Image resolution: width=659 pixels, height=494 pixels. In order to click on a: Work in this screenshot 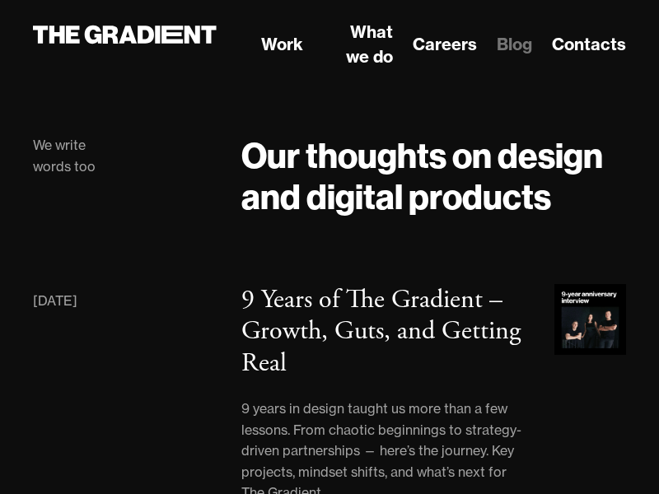, I will do `click(282, 44)`.